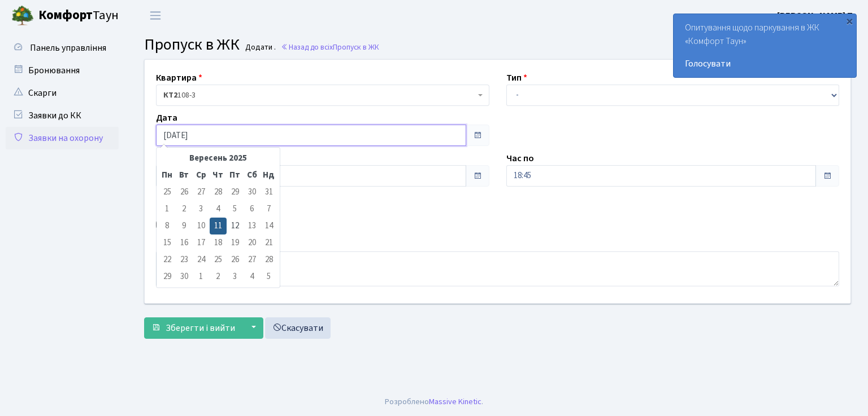 The width and height of the screenshot is (868, 416). I want to click on td: 21, so click(269, 243).